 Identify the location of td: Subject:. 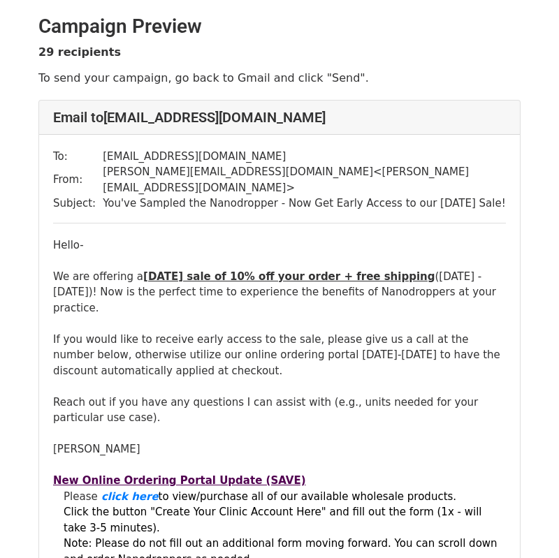
(78, 203).